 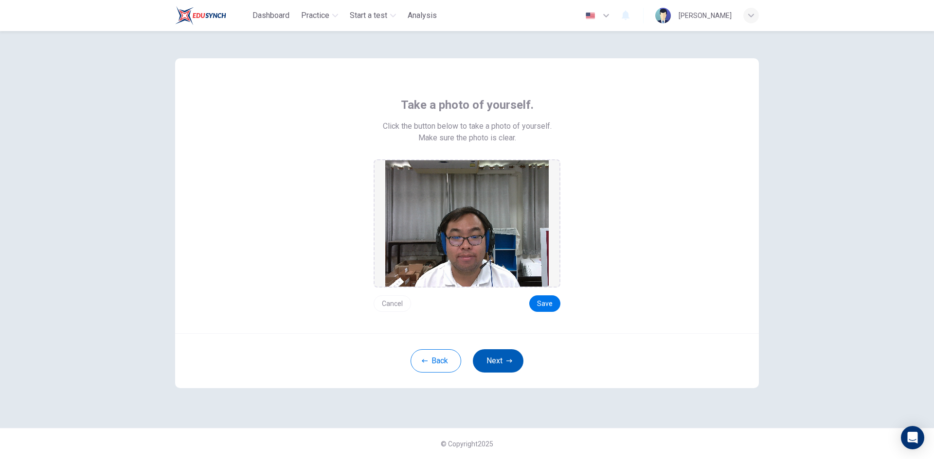 What do you see at coordinates (663, 16) in the screenshot?
I see `img: Profile picture` at bounding box center [663, 16].